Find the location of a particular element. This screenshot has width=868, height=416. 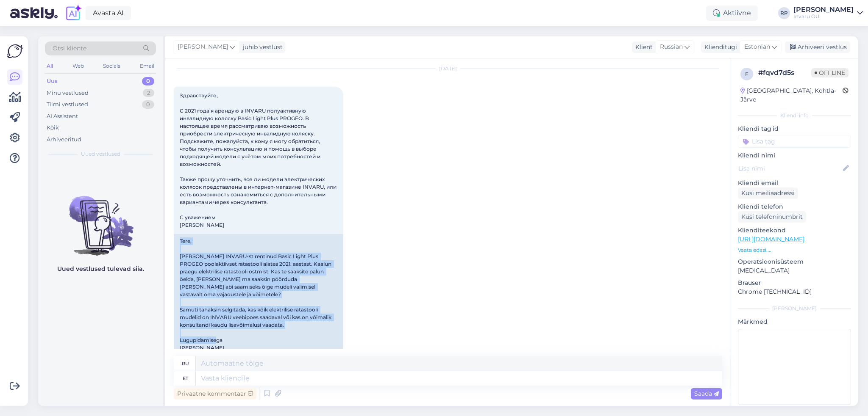

input: Lisa nimi is located at coordinates (790, 168).